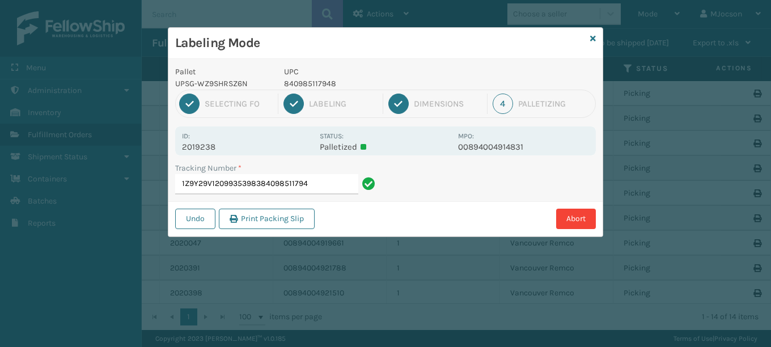  I want to click on div: Dimensions, so click(448, 104).